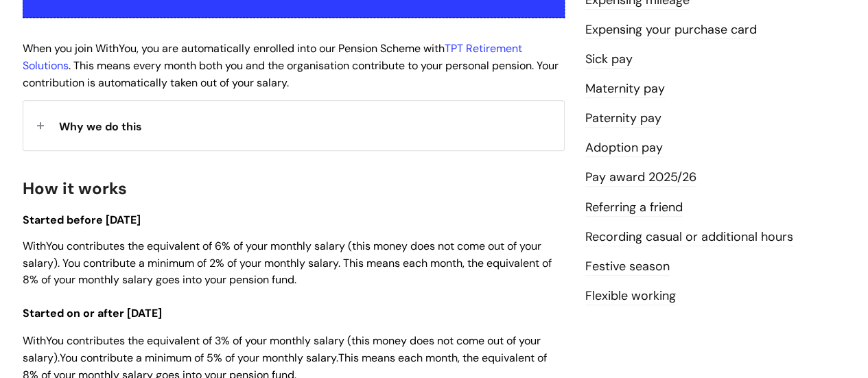 The height and width of the screenshot is (378, 868). I want to click on a: Sick pay, so click(609, 60).